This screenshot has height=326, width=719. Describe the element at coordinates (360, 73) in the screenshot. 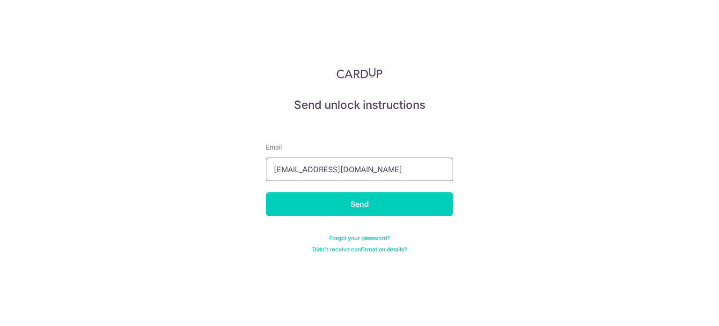

I see `img: CardUp Logo` at that location.